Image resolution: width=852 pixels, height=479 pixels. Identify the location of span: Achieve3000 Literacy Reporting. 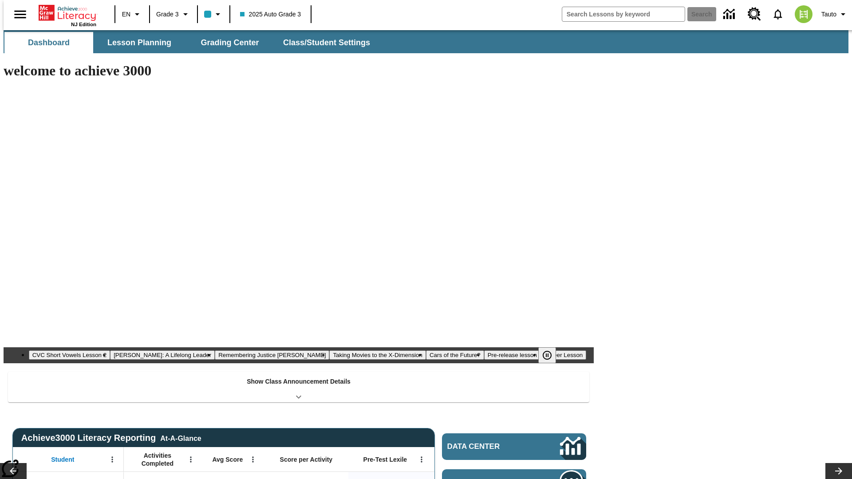
(111, 438).